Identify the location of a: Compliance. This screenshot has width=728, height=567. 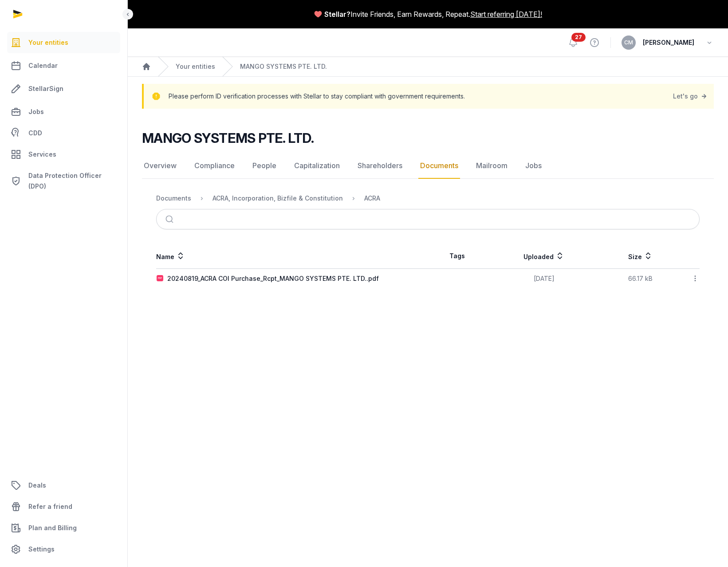
(214, 166).